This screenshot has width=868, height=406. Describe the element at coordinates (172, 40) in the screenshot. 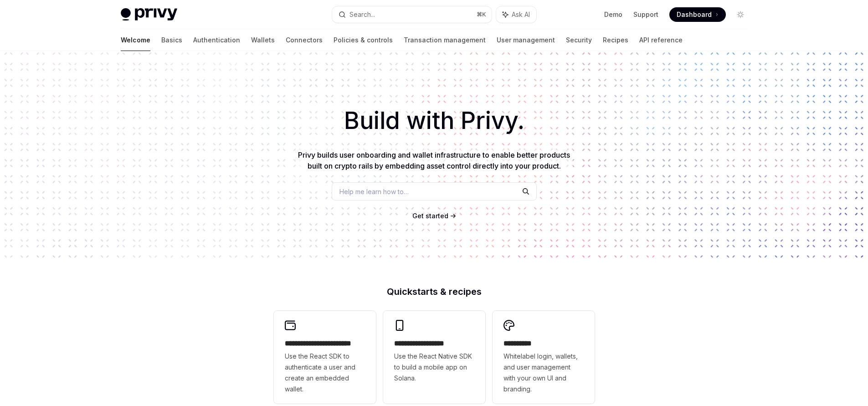

I see `a: Basics` at that location.